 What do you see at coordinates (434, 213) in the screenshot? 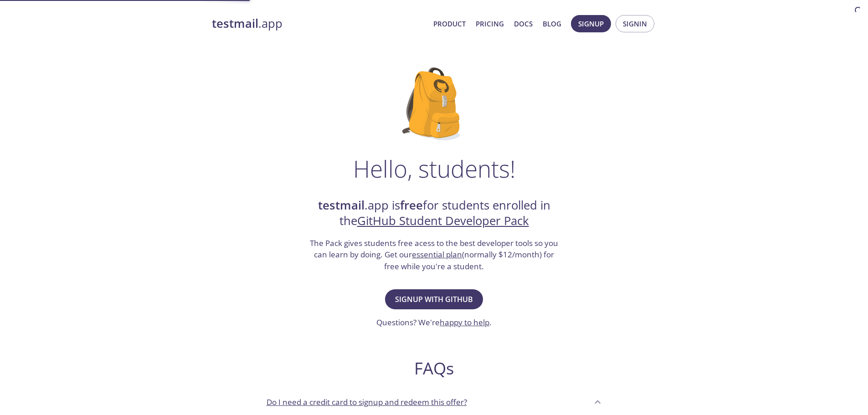
I see `h2: .app is for students enrolled in the` at bounding box center [434, 213].